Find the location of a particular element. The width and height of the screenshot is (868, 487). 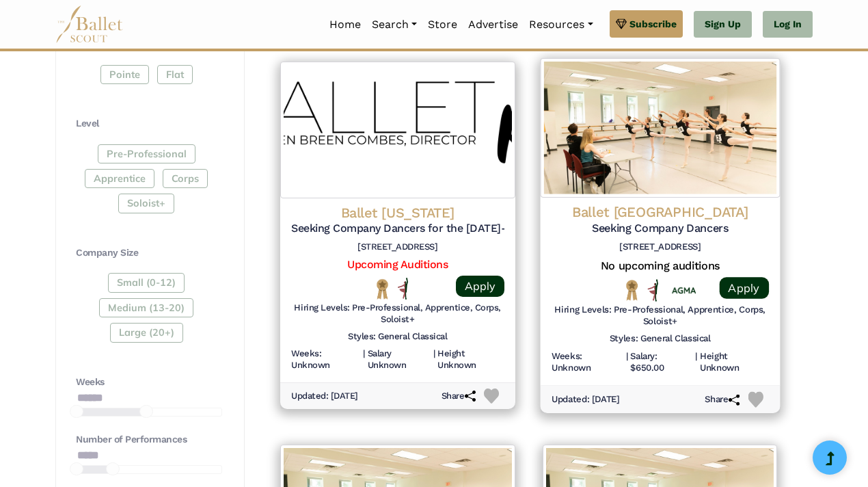

img: Union is located at coordinates (684, 290).